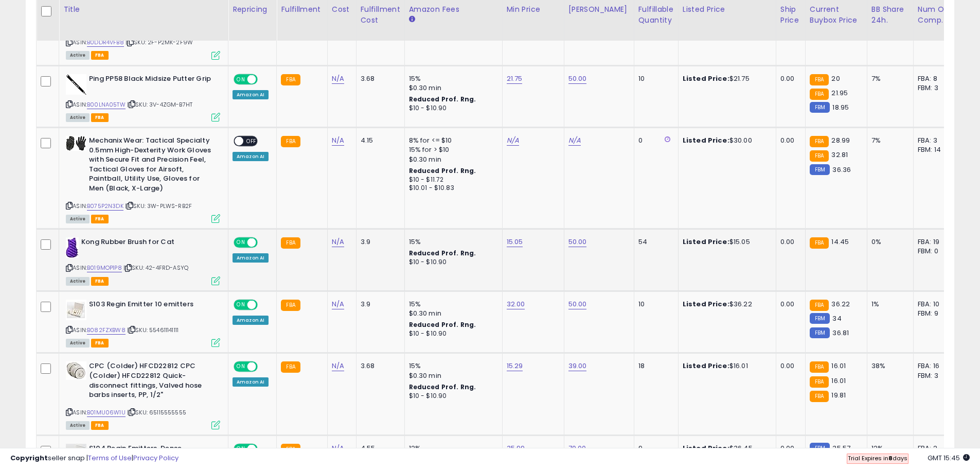 The width and height of the screenshot is (980, 469). Describe the element at coordinates (891, 458) in the screenshot. I see `b: 8` at that location.